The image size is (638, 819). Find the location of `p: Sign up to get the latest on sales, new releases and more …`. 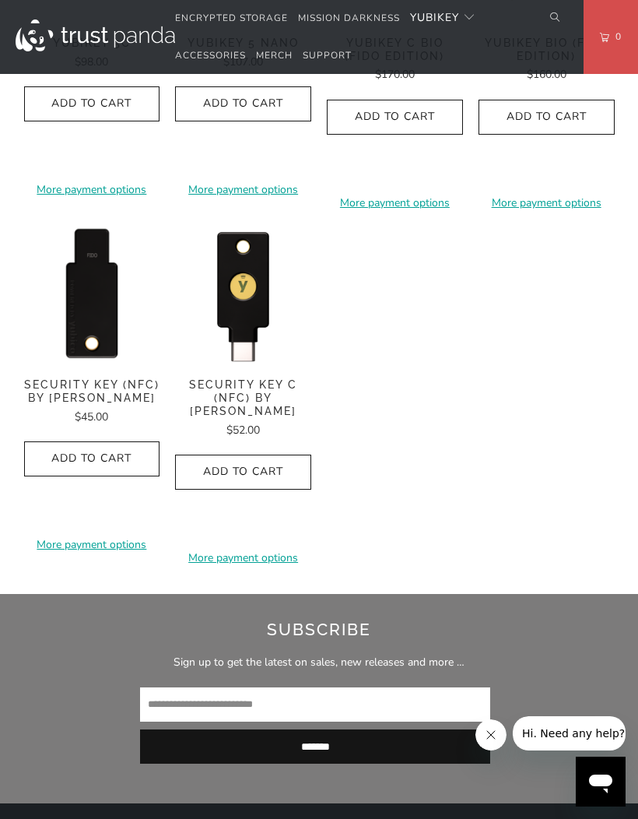

p: Sign up to get the latest on sales, new releases and more … is located at coordinates (319, 662).